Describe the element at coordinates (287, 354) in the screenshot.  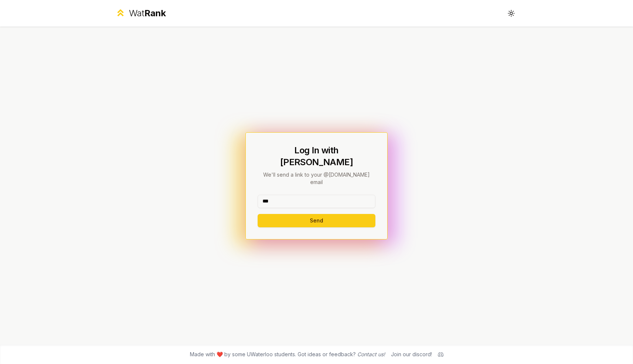
I see `span: Made with ❤️ by some UWaterloo students. Got ideas or feedback?` at that location.